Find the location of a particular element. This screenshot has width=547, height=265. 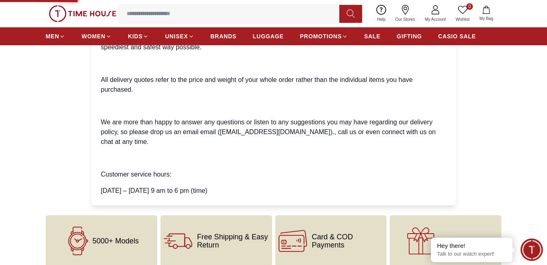

span: SALE is located at coordinates (372, 36).